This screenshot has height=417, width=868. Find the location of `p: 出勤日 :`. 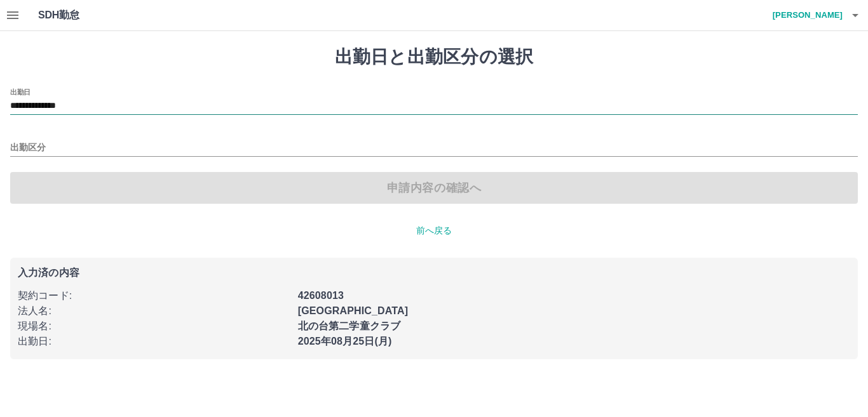

p: 出勤日 : is located at coordinates (154, 342).